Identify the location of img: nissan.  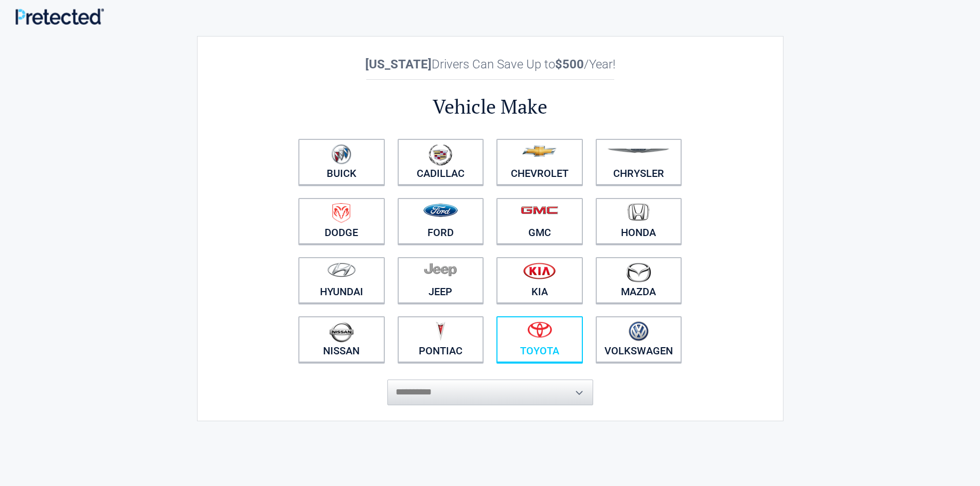
(341, 332).